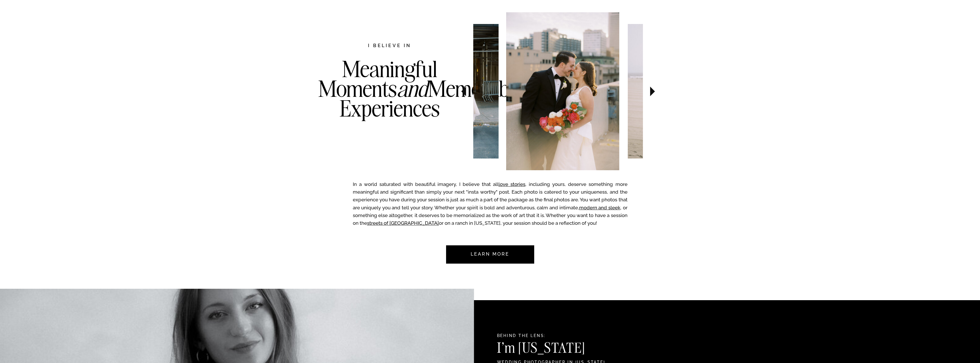 The width and height of the screenshot is (980, 363). What do you see at coordinates (512, 184) in the screenshot?
I see `a: love stories` at bounding box center [512, 184].